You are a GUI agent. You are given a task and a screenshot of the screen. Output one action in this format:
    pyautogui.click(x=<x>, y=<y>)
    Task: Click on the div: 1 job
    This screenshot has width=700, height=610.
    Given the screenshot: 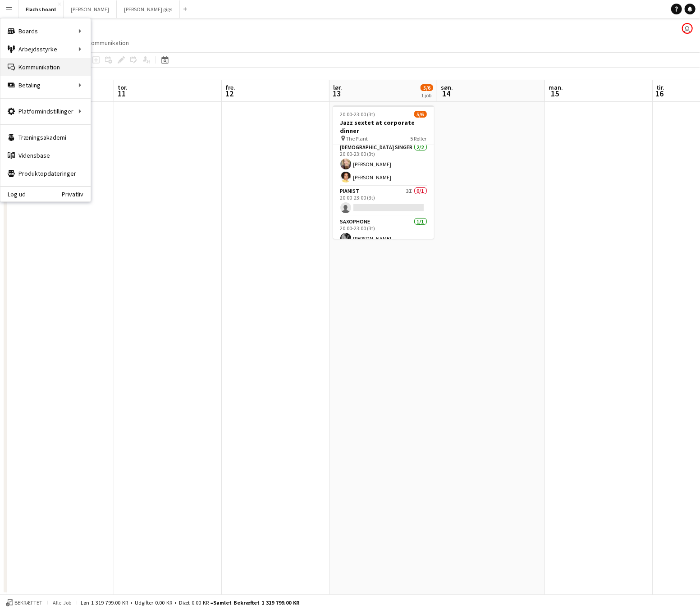 What is the action you would take?
    pyautogui.click(x=427, y=95)
    